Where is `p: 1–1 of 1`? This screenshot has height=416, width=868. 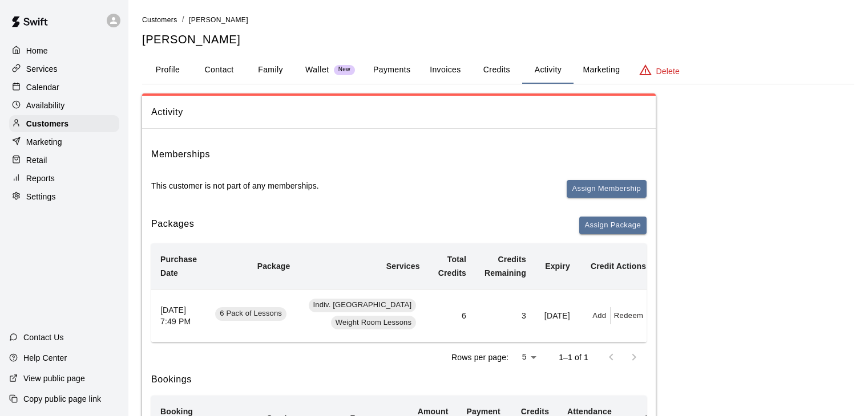
p: 1–1 of 1 is located at coordinates (574, 357).